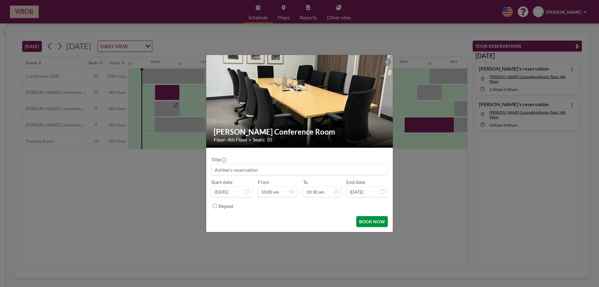  What do you see at coordinates (306, 182) in the screenshot?
I see `label: To` at bounding box center [306, 182].